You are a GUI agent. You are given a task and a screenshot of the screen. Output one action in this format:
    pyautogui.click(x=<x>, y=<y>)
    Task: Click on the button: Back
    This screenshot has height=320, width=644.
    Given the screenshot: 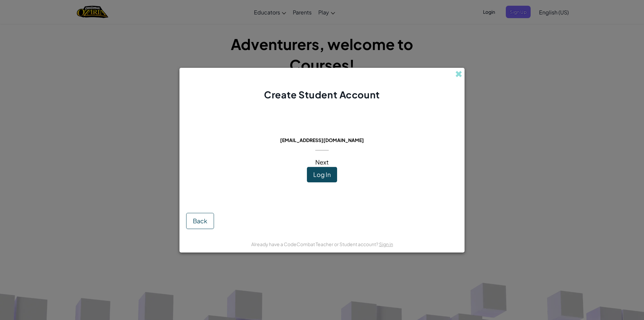 What is the action you would take?
    pyautogui.click(x=200, y=221)
    